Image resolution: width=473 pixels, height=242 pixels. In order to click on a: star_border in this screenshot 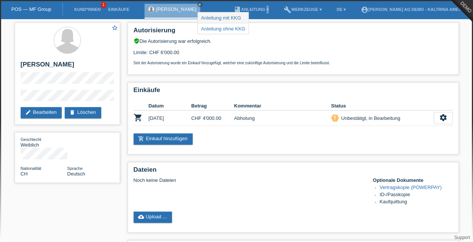, I will do `click(115, 28)`.